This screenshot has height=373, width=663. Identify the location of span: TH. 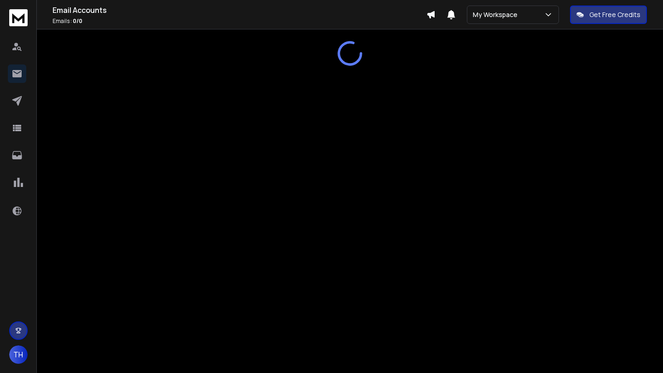
(18, 354).